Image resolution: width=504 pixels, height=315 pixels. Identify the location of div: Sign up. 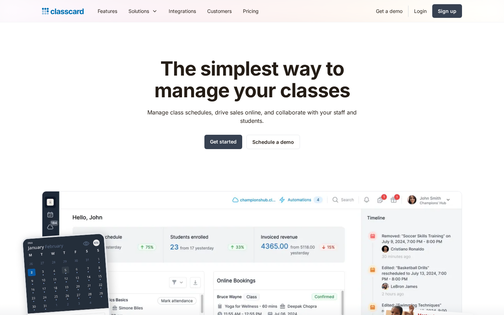
(447, 11).